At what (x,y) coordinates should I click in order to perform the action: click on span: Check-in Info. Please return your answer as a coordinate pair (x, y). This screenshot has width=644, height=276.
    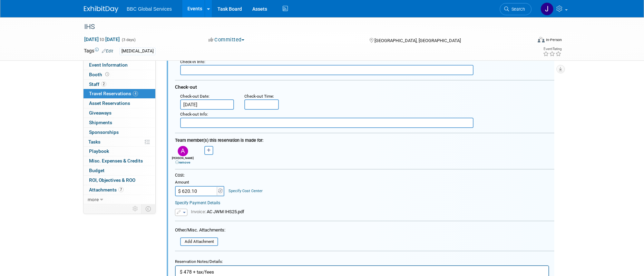
    Looking at the image, I should click on (192, 62).